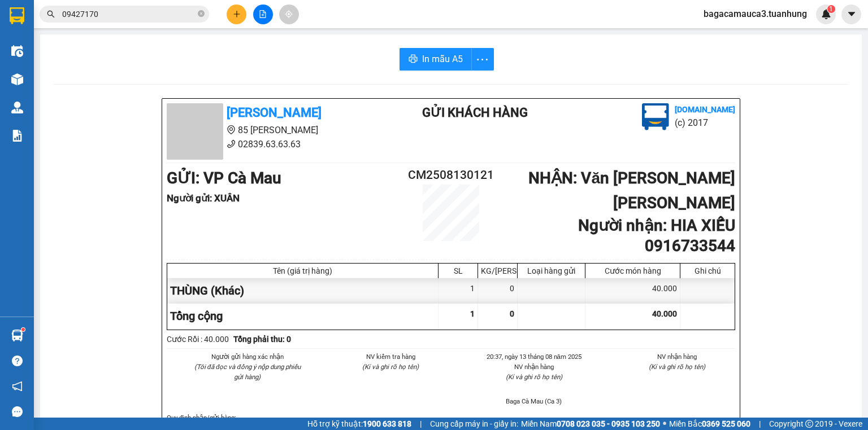  Describe the element at coordinates (17, 360) in the screenshot. I see `span: question-circle` at that location.